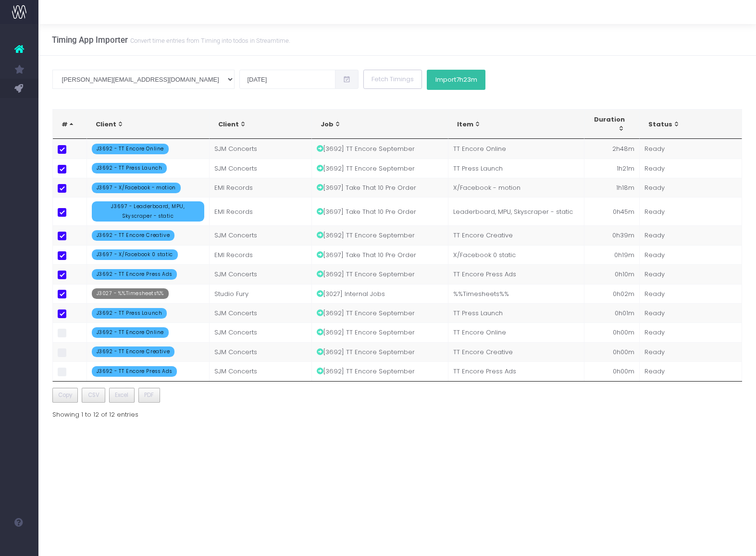 The image size is (756, 556). I want to click on td: X/Facebook 0 static, so click(516, 254).